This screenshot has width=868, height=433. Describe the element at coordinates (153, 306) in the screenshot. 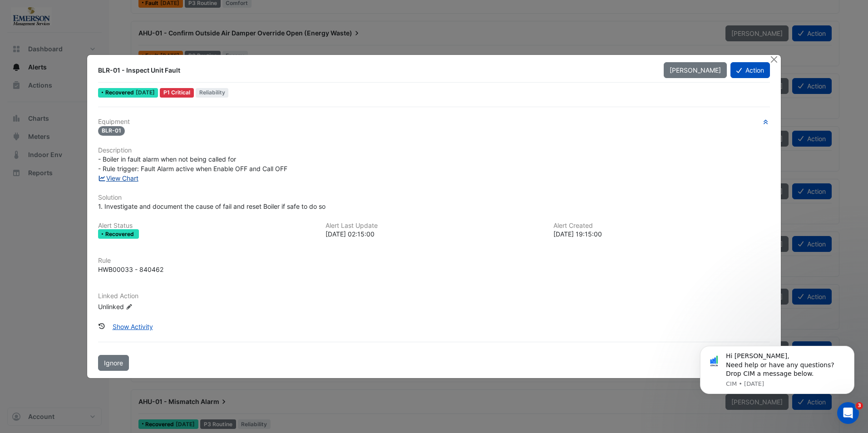

I see `div: Unlinked` at that location.